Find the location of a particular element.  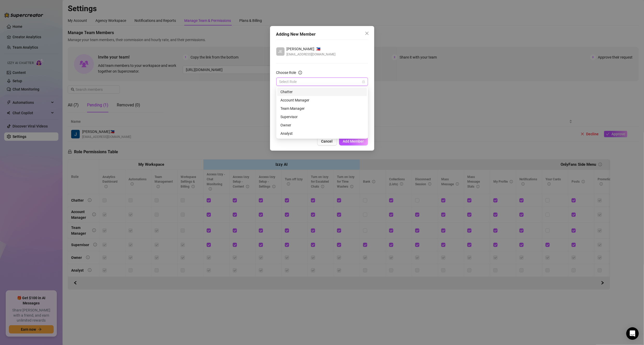

span: info-circle is located at coordinates (300, 72).